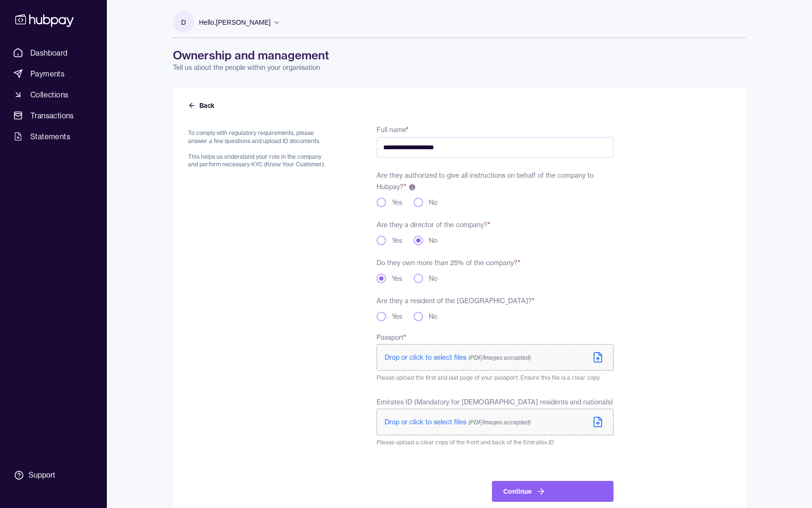 Image resolution: width=812 pixels, height=508 pixels. Describe the element at coordinates (53, 475) in the screenshot. I see `a: Support` at that location.